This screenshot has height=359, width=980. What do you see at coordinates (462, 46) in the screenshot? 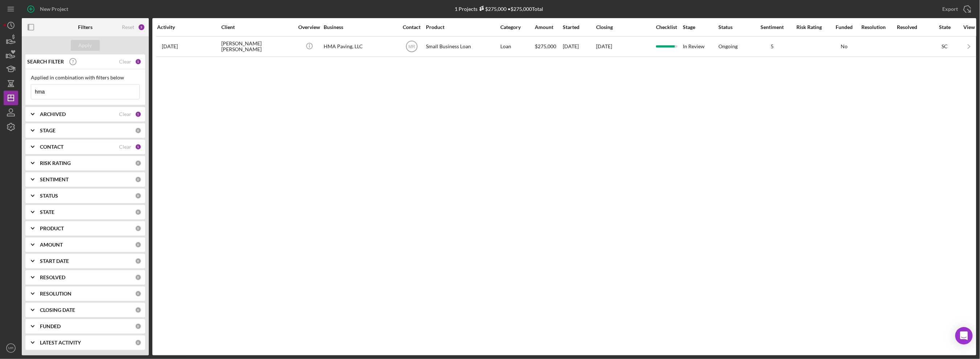
I see `div: Small Business Loan` at bounding box center [462, 46].